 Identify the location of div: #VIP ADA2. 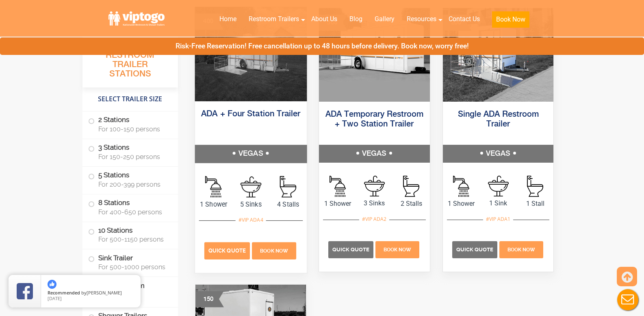
(374, 219).